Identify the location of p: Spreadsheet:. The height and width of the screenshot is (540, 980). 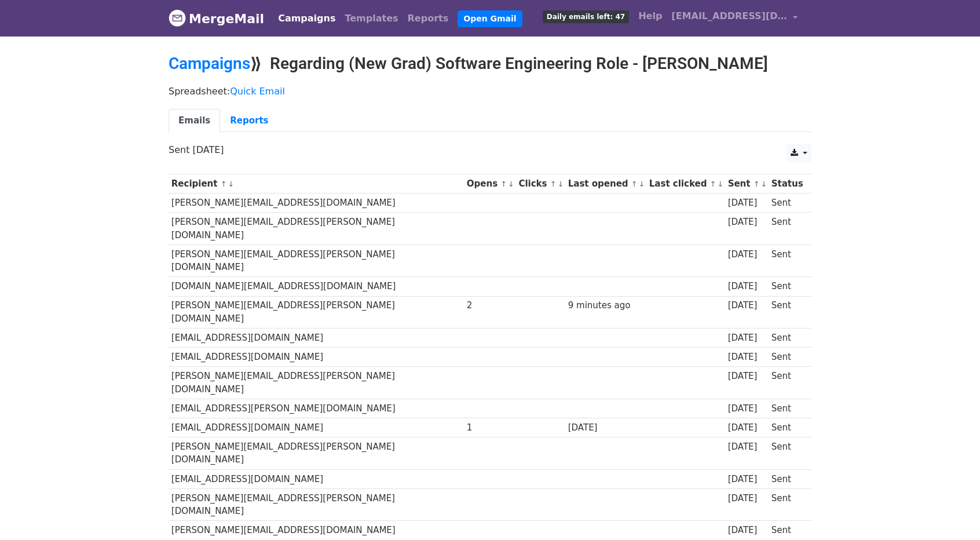
(490, 91).